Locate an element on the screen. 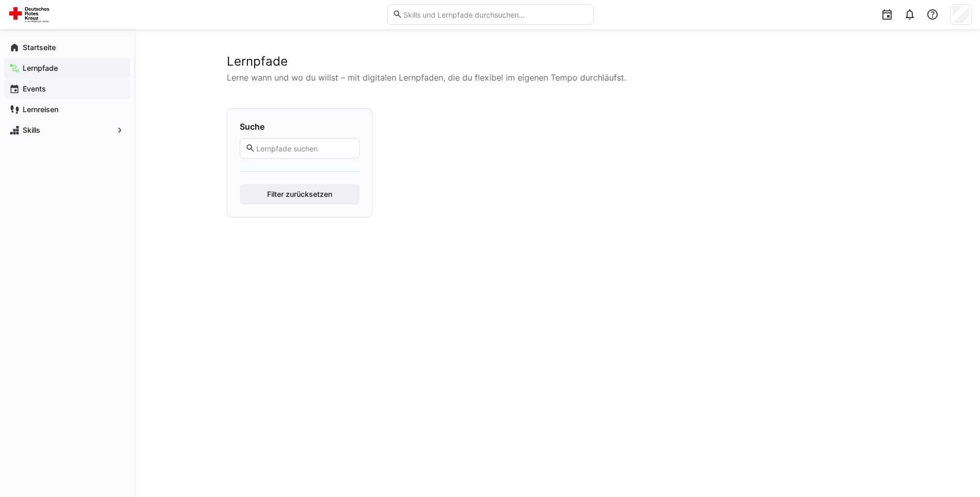 The height and width of the screenshot is (497, 980). input: Skills und Lernpfade durchsuchen… is located at coordinates (495, 15).